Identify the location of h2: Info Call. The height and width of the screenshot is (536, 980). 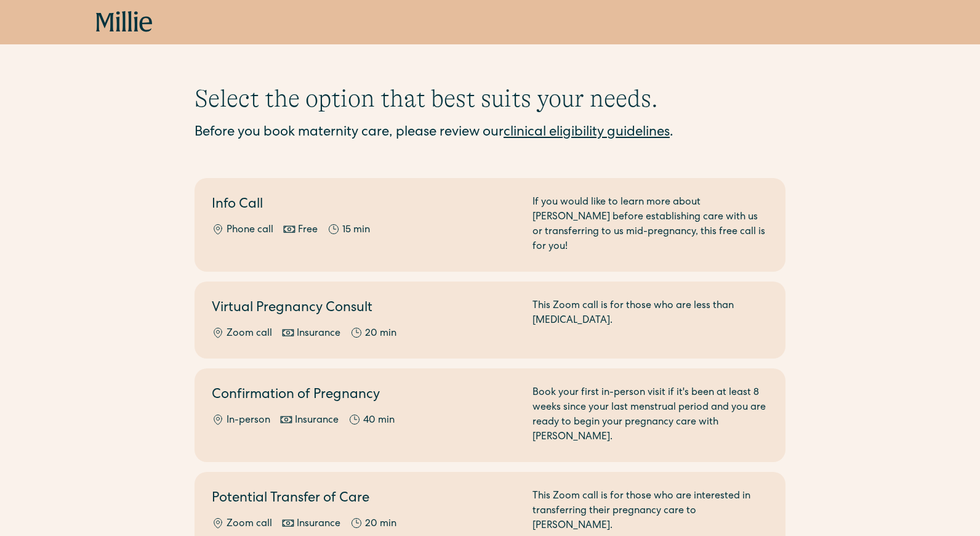
(364, 205).